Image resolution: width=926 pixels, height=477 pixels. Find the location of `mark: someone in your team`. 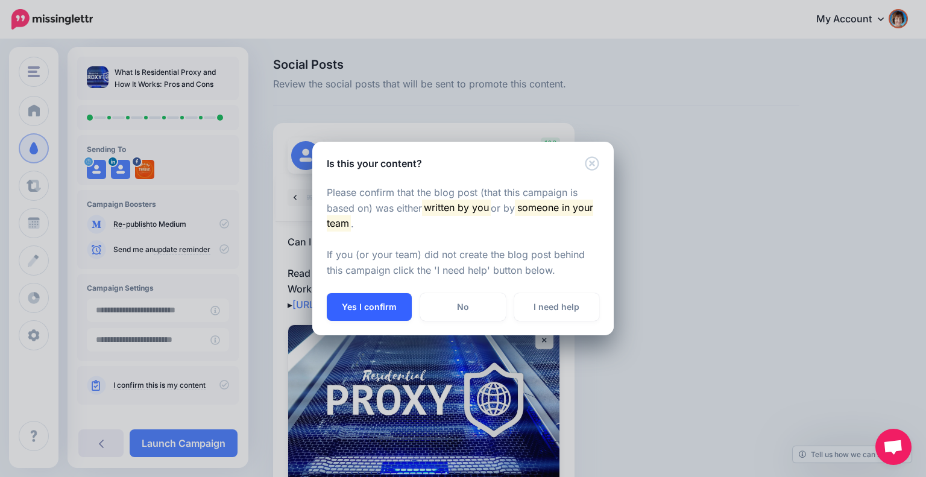

mark: someone in your team is located at coordinates (460, 215).